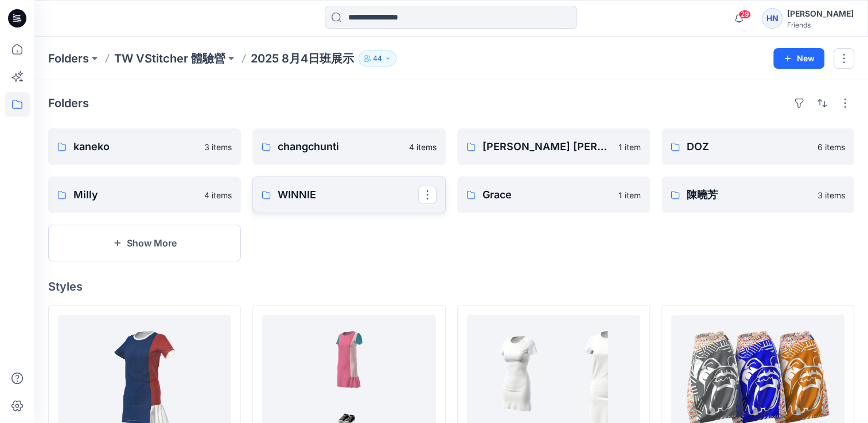 The width and height of the screenshot is (868, 423). What do you see at coordinates (758, 195) in the screenshot?
I see `a: 陳曉芳3 items` at bounding box center [758, 195].